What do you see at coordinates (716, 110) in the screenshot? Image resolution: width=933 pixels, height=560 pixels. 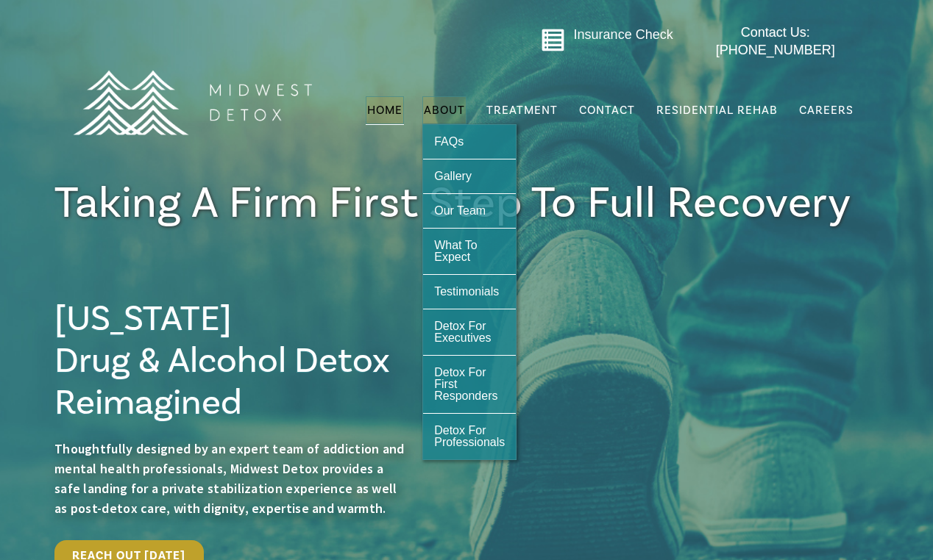 I see `a: Residential Rehab` at bounding box center [716, 110].